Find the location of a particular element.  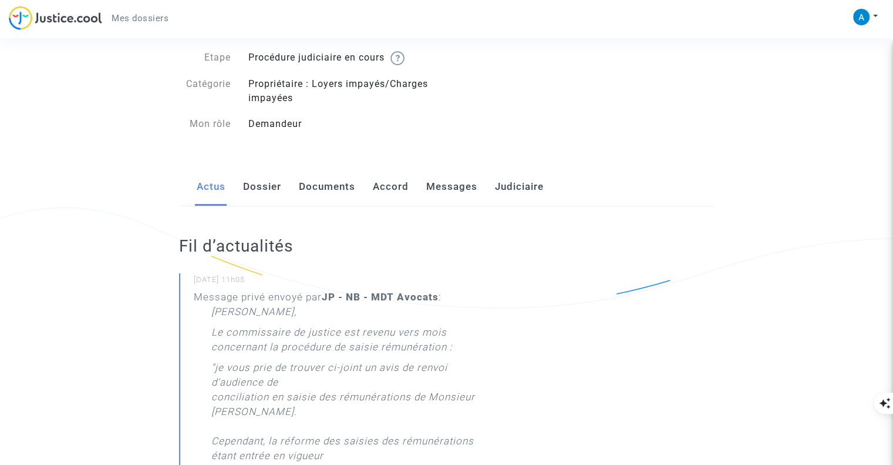

a: Messages is located at coordinates (452, 187).